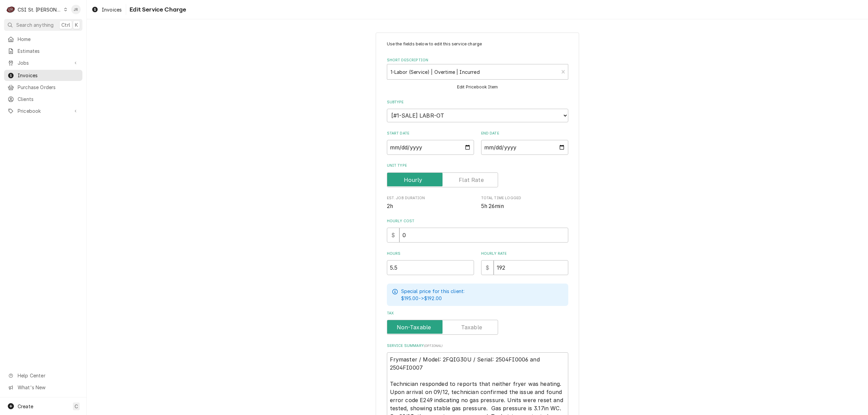 This screenshot has width=868, height=415. I want to click on a: Estimates, so click(43, 51).